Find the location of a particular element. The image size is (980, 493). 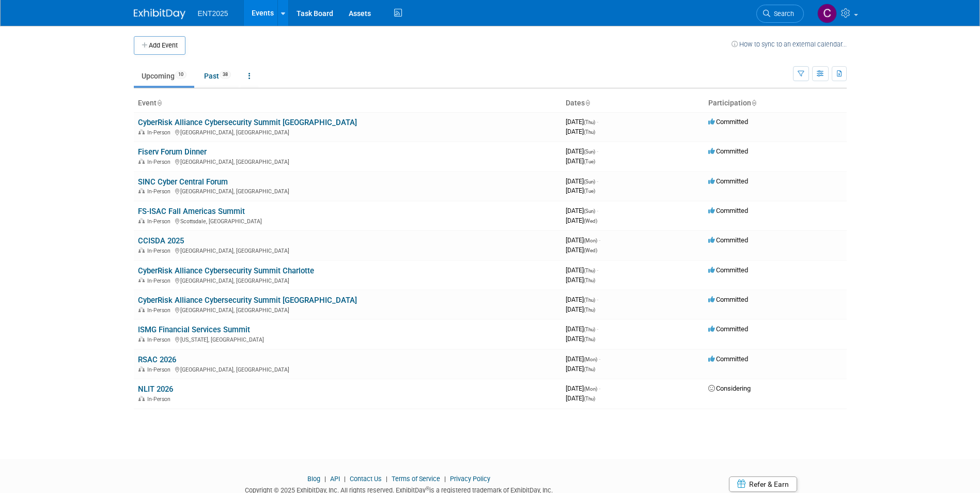

button: Add Event is located at coordinates (160, 45).